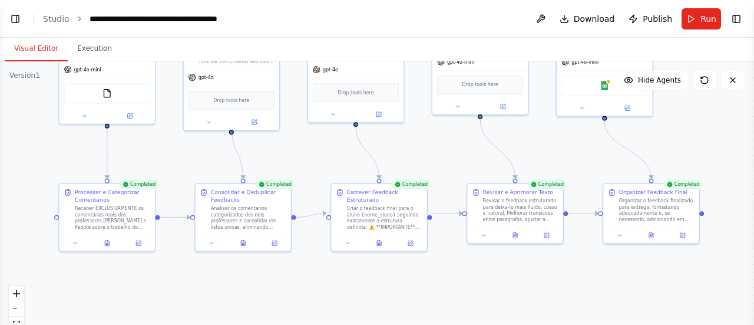 The height and width of the screenshot is (325, 754). What do you see at coordinates (385, 196) in the screenshot?
I see `div: Escrever Feedback Estruturado` at bounding box center [385, 196].